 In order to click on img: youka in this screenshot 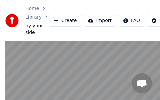, I will do `click(12, 21)`.